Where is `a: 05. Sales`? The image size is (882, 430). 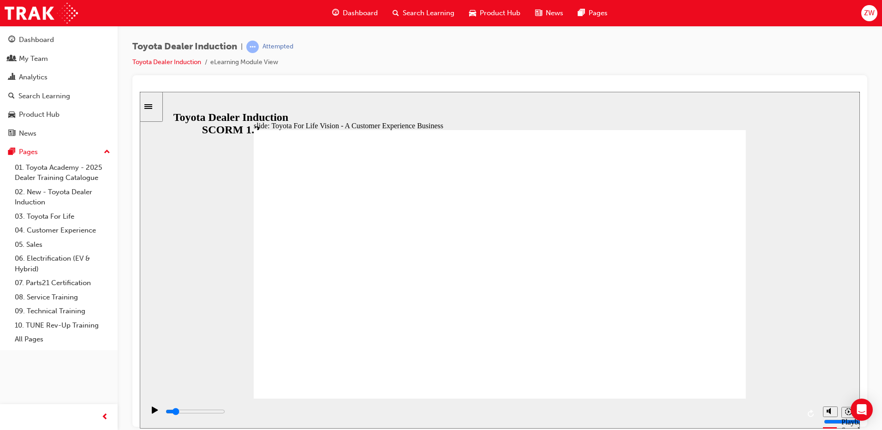
a: 05. Sales is located at coordinates (62, 245).